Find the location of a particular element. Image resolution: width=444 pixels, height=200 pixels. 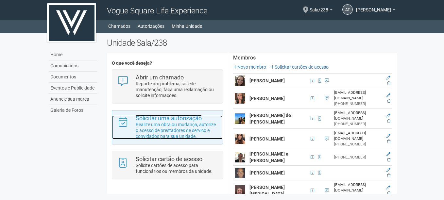

a: Documentos is located at coordinates (73, 77).